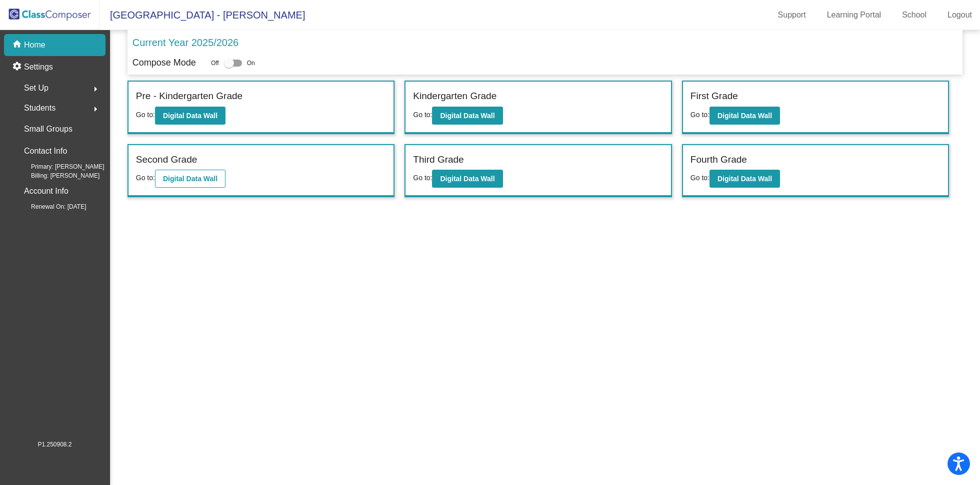 The height and width of the screenshot is (485, 980). Describe the element at coordinates (34, 45) in the screenshot. I see `p: Home` at that location.